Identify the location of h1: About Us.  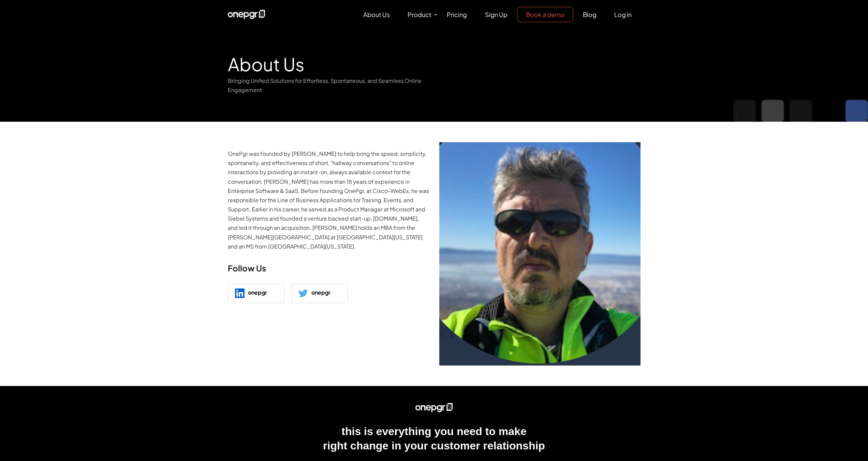
(328, 59).